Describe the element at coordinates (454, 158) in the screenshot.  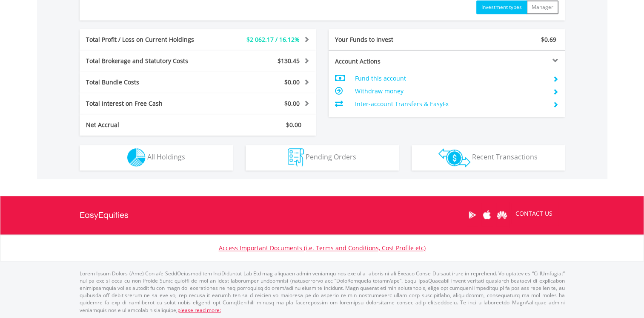
I see `img: transactions-zar-wht.png` at that location.